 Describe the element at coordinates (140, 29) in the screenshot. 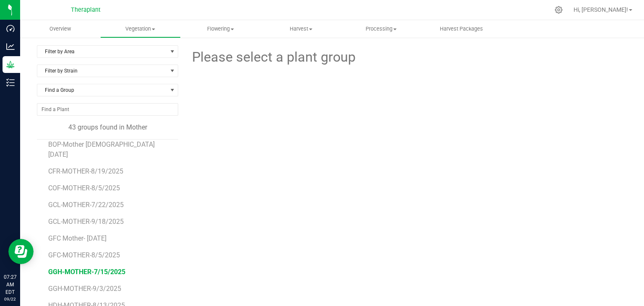

I see `span: Vegetation` at that location.